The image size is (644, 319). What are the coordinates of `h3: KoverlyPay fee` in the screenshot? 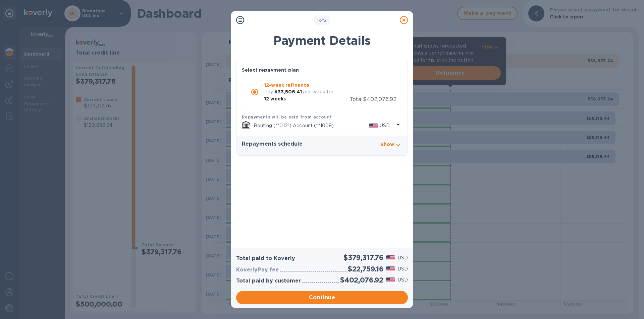 It's located at (257, 270).